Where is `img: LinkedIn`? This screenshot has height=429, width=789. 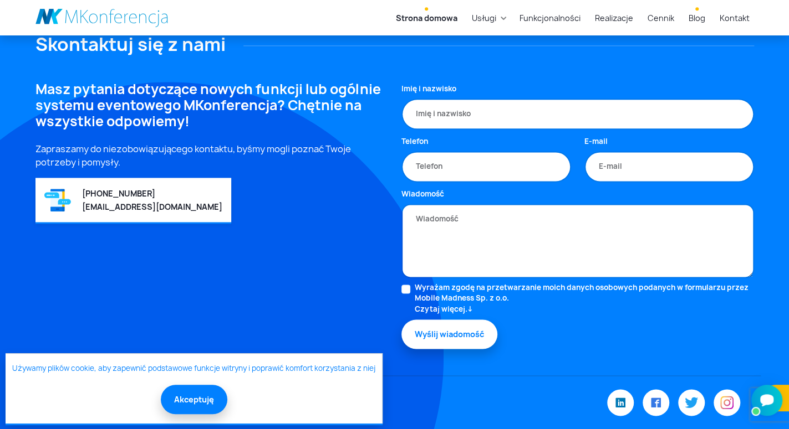
img: LinkedIn is located at coordinates (620, 403).